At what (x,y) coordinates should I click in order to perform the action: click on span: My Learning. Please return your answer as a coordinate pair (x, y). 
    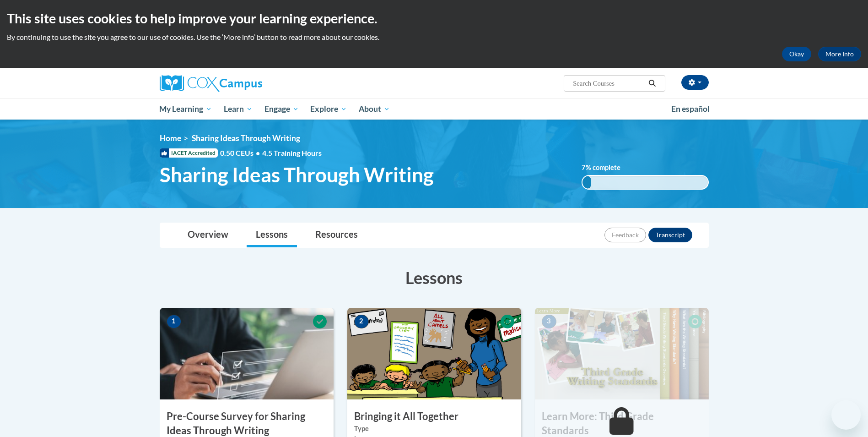
    Looking at the image, I should click on (185, 109).